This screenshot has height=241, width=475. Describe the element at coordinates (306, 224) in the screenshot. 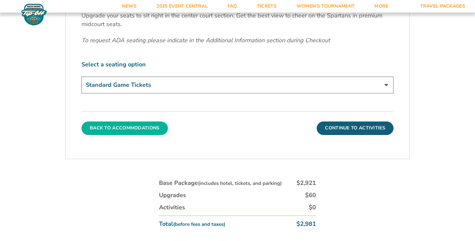

I see `div: $2,981` at that location.